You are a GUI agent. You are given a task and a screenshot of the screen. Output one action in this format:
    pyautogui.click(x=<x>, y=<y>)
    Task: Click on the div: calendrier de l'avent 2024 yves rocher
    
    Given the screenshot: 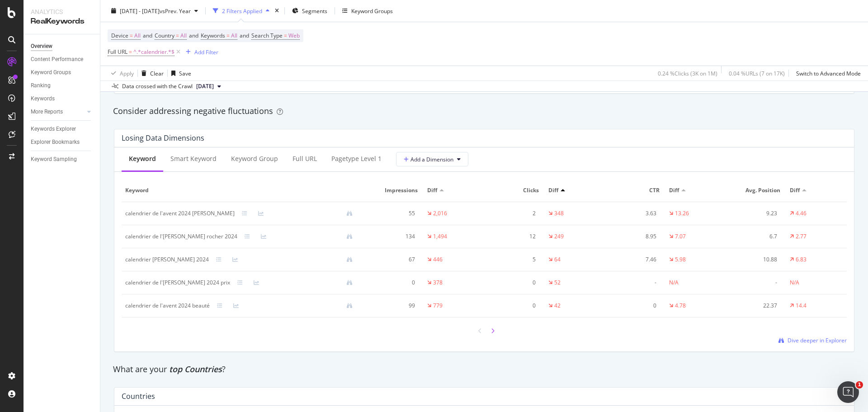 What is the action you would take?
    pyautogui.click(x=180, y=213)
    